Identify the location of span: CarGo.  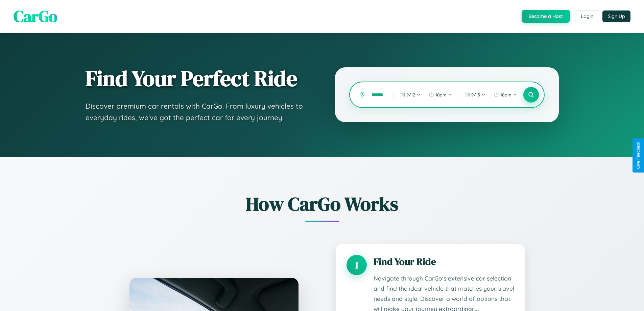
(36, 16).